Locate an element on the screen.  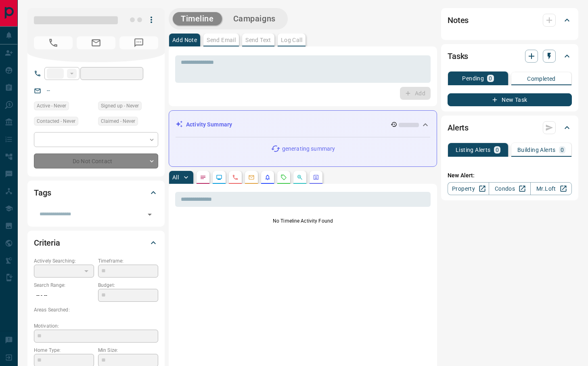
p: Listing Alerts is located at coordinates (473, 150).